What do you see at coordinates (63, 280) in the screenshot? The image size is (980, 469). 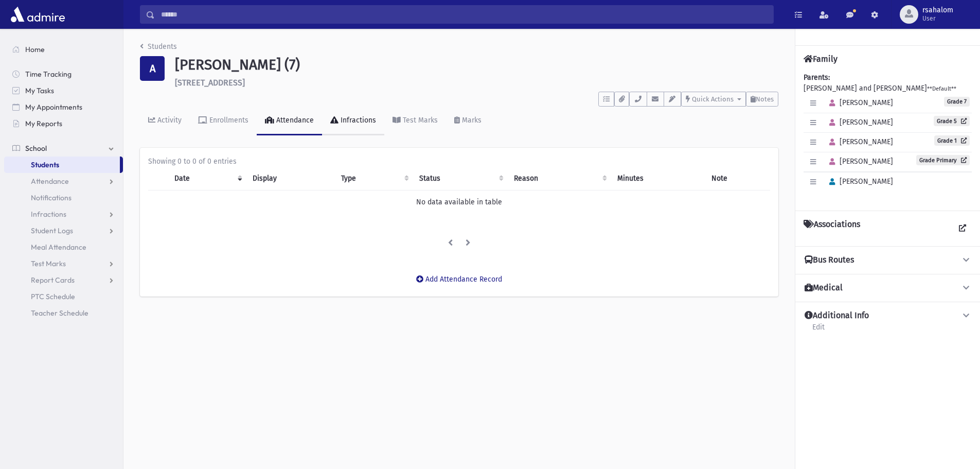 I see `a: Report Cards` at bounding box center [63, 280].